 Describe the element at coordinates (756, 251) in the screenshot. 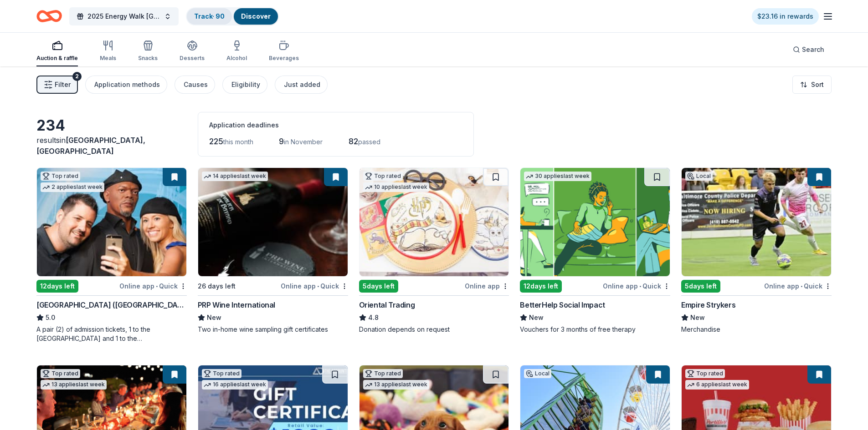

I see `a: Image for Empire StrykersLocal5days leftOnline app•QuickEmpire StrykersNewMerchandise` at that location.